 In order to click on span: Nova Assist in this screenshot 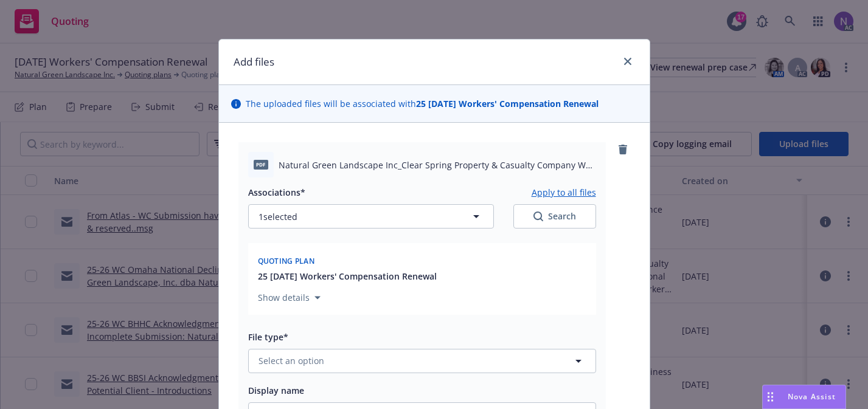, I will do `click(812, 396)`.